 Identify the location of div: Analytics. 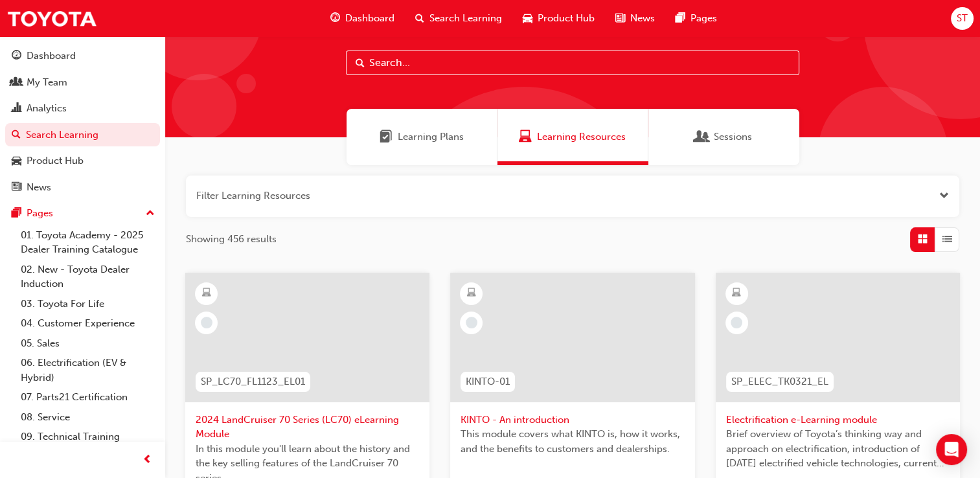
(47, 108).